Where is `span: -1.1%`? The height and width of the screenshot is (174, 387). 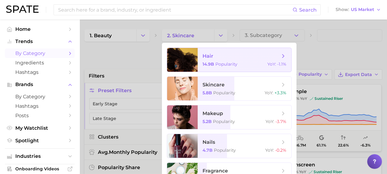
span: -1.1% is located at coordinates (282, 64).